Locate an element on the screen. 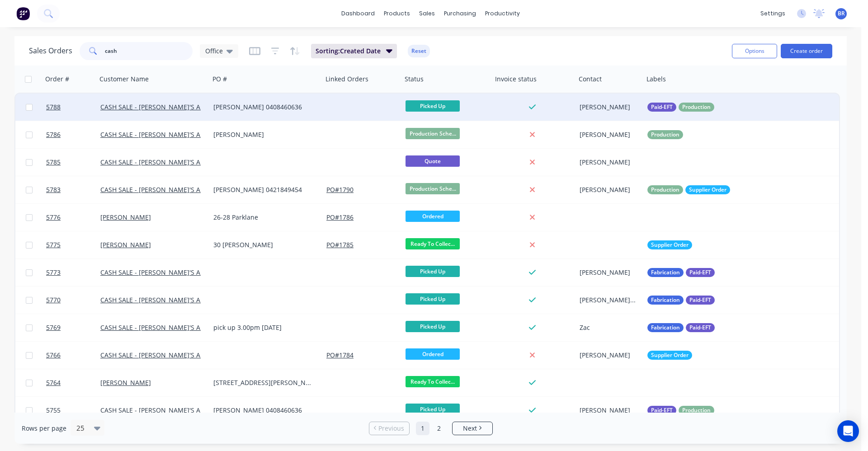 The height and width of the screenshot is (451, 868). span: Previous is located at coordinates (391, 428).